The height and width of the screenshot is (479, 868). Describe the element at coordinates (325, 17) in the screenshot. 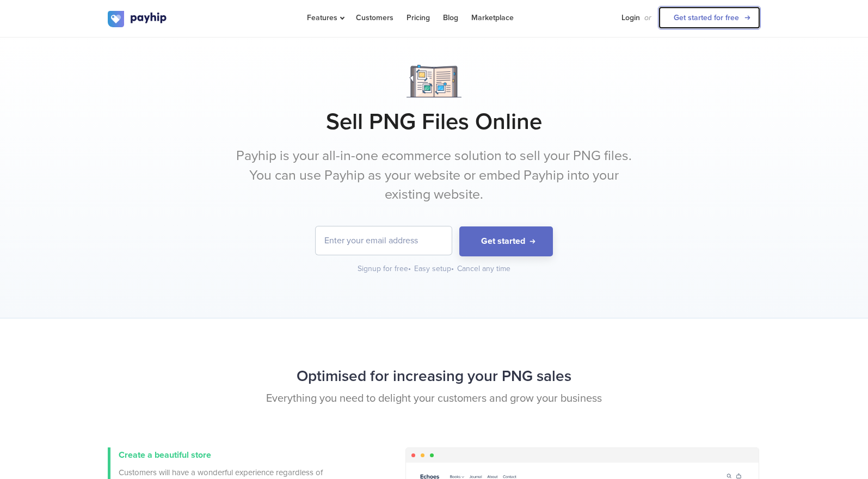

I see `span: Features` at that location.